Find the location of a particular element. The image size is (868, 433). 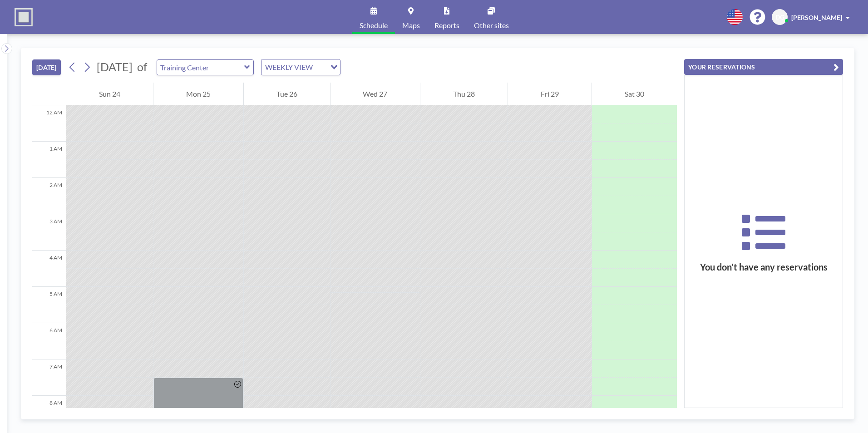

div: 3 AM is located at coordinates (49, 232).